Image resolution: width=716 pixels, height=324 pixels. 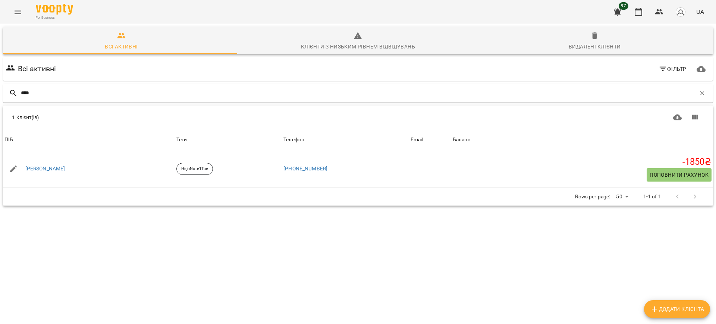 What do you see at coordinates (582, 140) in the screenshot?
I see `span: Баланс` at bounding box center [582, 140].